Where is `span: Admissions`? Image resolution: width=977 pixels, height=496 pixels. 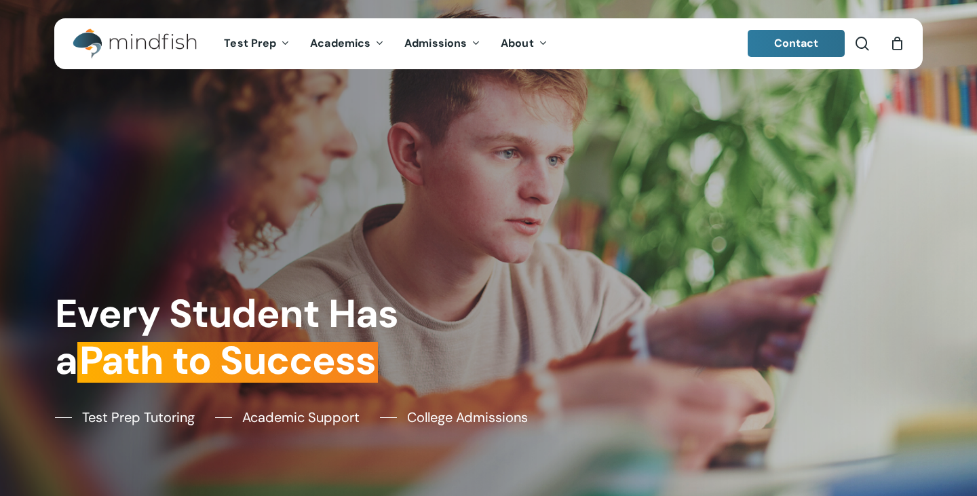 span: Admissions is located at coordinates (436, 43).